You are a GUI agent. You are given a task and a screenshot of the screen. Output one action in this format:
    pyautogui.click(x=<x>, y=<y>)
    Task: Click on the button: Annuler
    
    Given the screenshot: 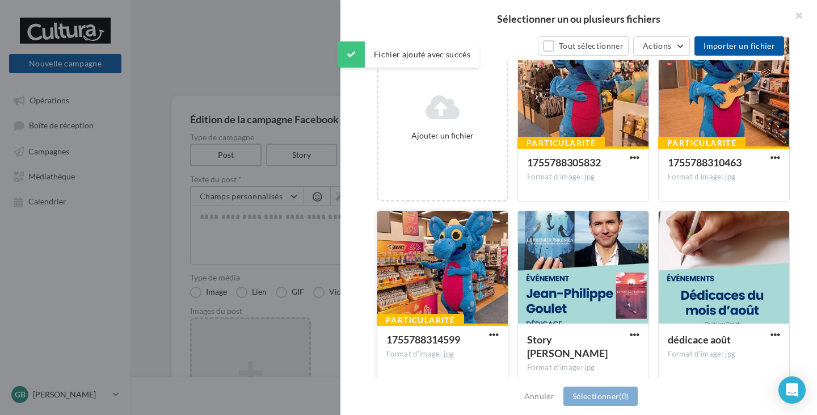 What is the action you would take?
    pyautogui.click(x=539, y=396)
    